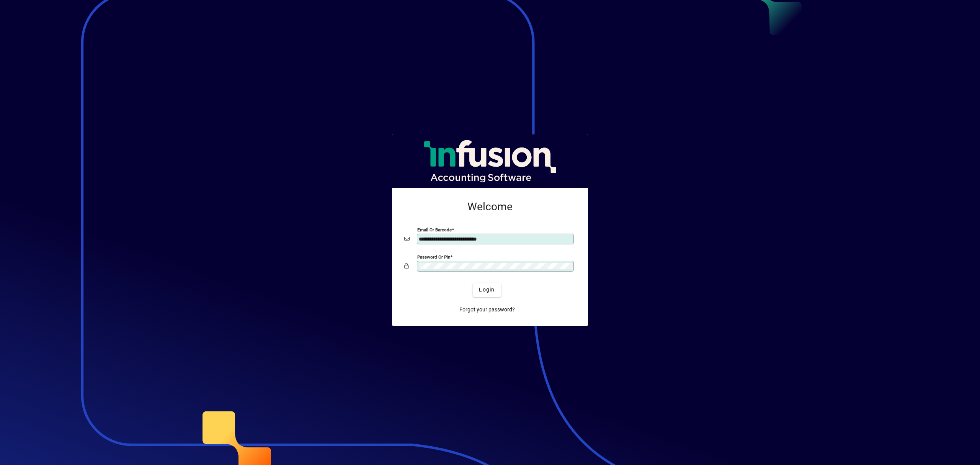 This screenshot has height=465, width=980. Describe the element at coordinates (434, 229) in the screenshot. I see `mat-label: Email or Barcode` at that location.